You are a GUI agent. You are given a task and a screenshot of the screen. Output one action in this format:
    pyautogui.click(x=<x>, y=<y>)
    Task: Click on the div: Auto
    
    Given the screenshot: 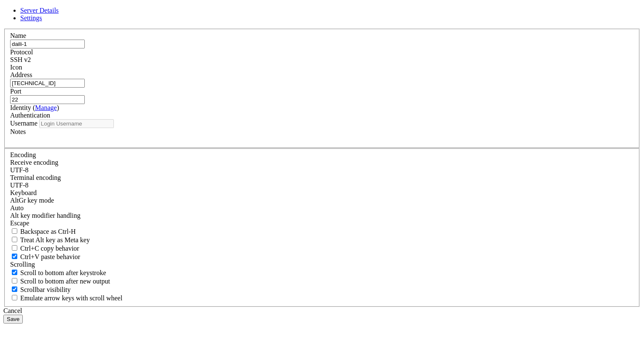 What is the action you would take?
    pyautogui.click(x=322, y=208)
    